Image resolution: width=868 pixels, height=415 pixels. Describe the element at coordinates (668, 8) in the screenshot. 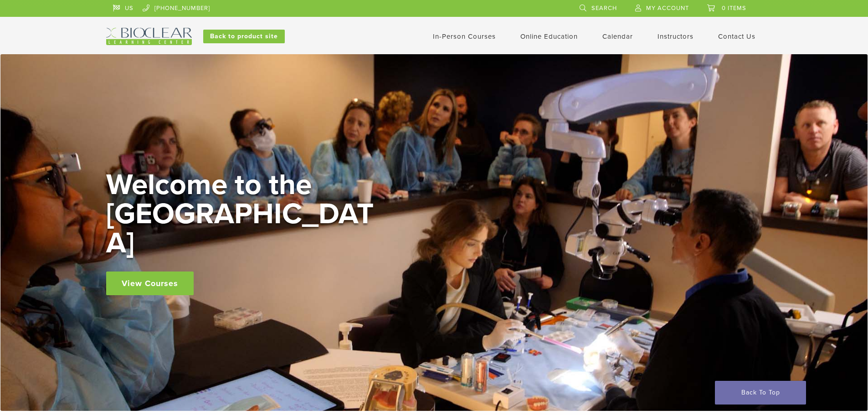

I see `span: My Account` at that location.